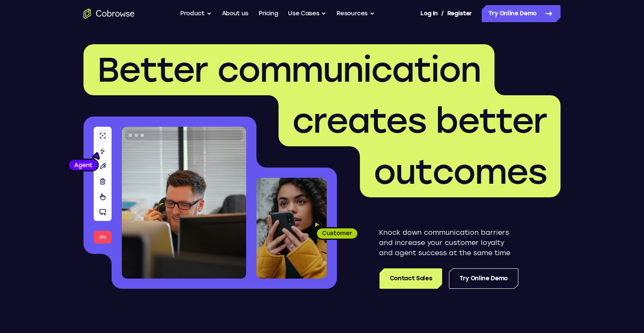 The height and width of the screenshot is (333, 644). Describe the element at coordinates (307, 14) in the screenshot. I see `button: Use Cases` at that location.